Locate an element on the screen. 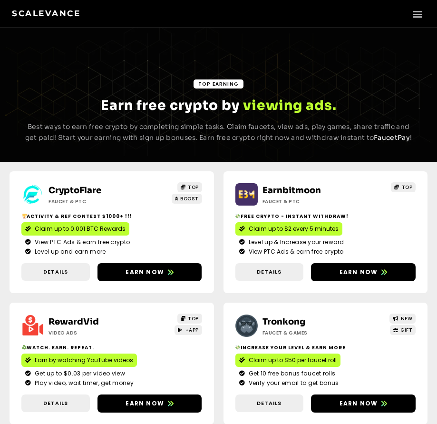  span: Earn by watching YouTube videos is located at coordinates (84, 360).